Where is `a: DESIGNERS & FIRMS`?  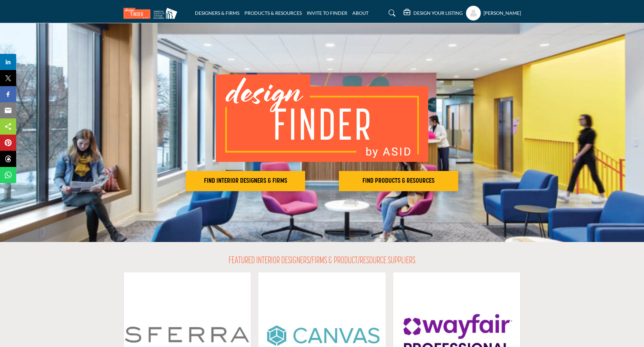
a: DESIGNERS & FIRMS is located at coordinates (217, 13).